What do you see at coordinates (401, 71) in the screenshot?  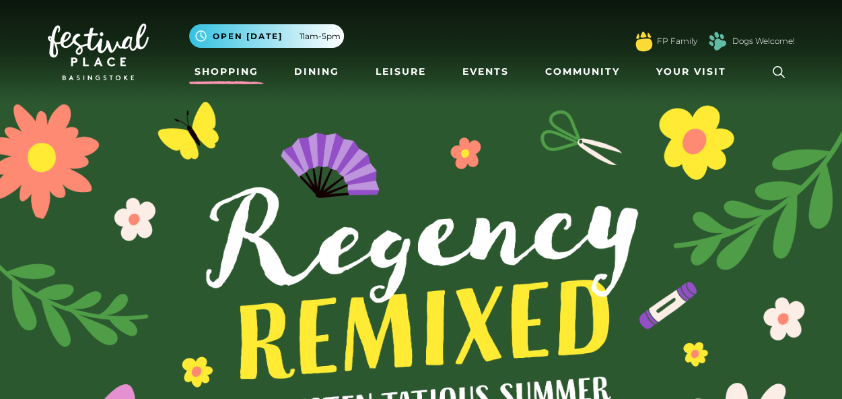 I see `a: Leisure` at bounding box center [401, 71].